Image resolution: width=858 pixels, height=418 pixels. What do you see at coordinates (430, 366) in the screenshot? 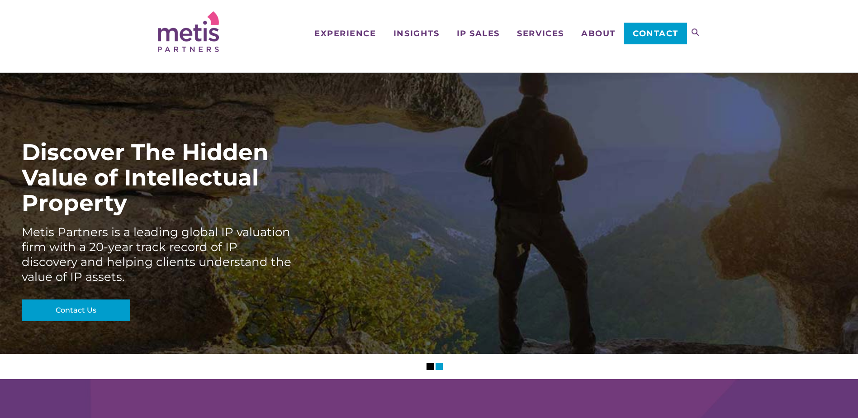
I see `li: Slider Page 1` at bounding box center [430, 366].